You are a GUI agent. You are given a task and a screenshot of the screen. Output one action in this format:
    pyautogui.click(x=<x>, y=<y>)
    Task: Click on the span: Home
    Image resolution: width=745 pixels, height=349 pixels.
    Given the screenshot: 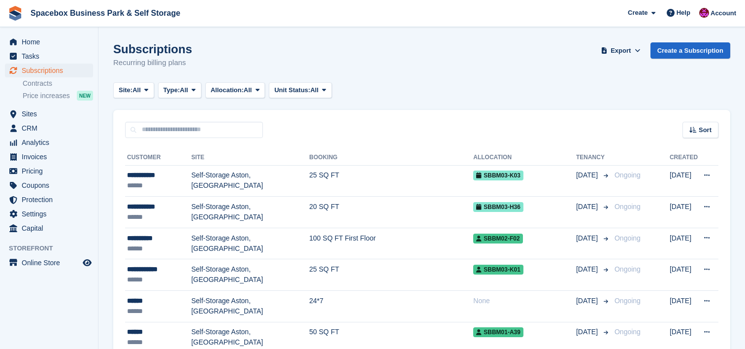 What is the action you would take?
    pyautogui.click(x=51, y=42)
    